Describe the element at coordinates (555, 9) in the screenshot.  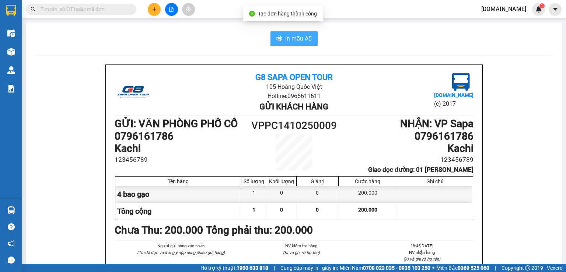
I see `button: caret-down` at that location.